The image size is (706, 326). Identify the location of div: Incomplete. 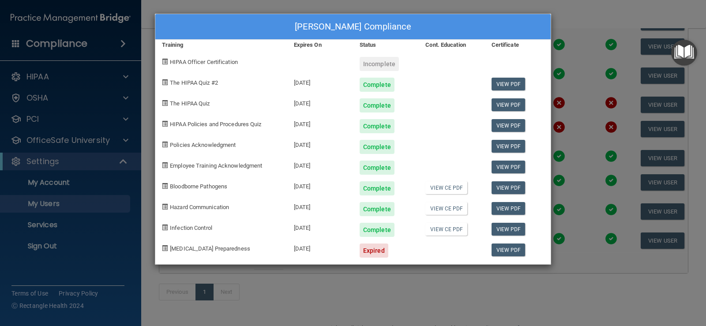
(379, 64).